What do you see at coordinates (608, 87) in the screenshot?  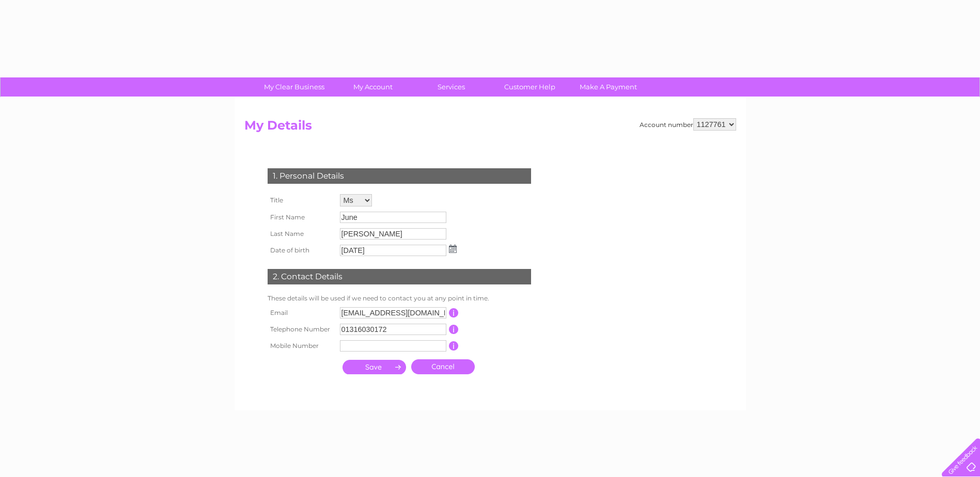 I see `a: Make A Payment` at bounding box center [608, 87].